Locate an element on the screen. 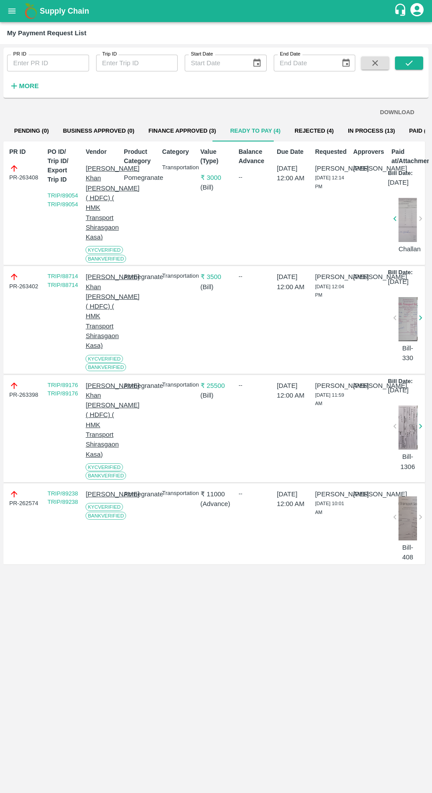 The height and width of the screenshot is (793, 432). img: logo is located at coordinates (31, 11).